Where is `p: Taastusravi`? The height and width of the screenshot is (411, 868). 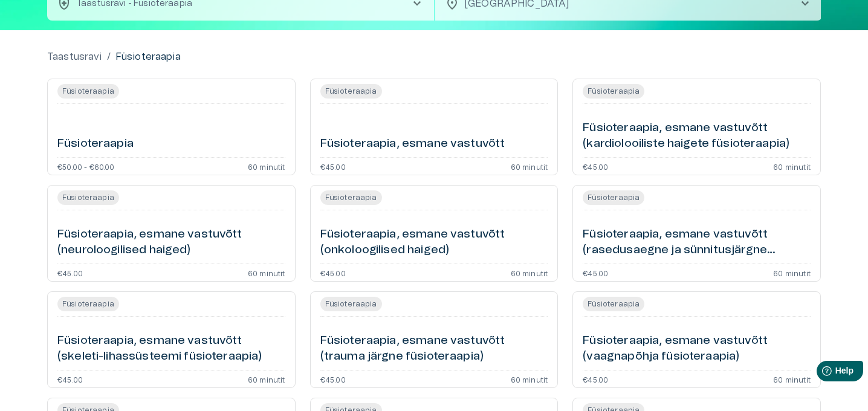 p: Taastusravi is located at coordinates (74, 57).